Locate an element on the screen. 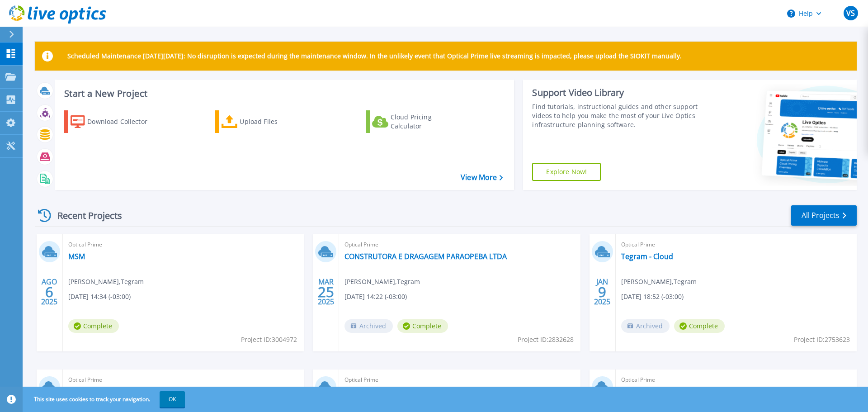  div: Cloud Pricing Calculator is located at coordinates (427, 122).